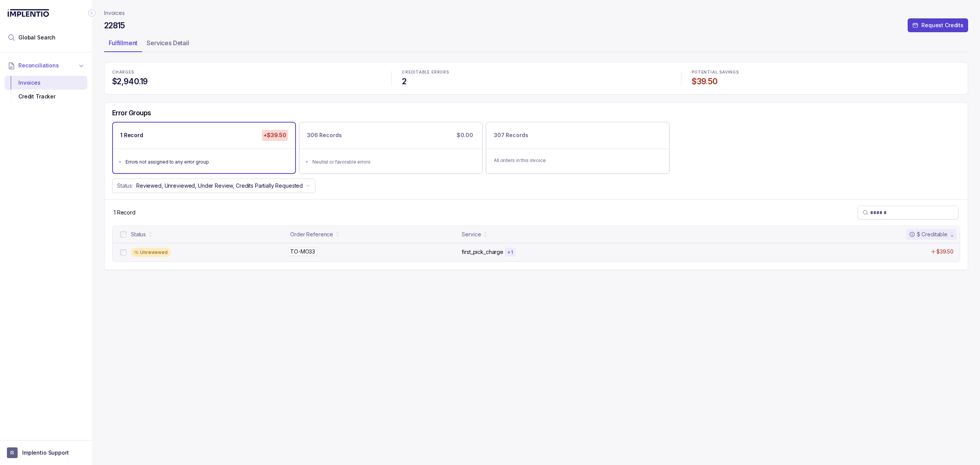 This screenshot has height=465, width=980. I want to click on button: Request Credits, so click(938, 25).